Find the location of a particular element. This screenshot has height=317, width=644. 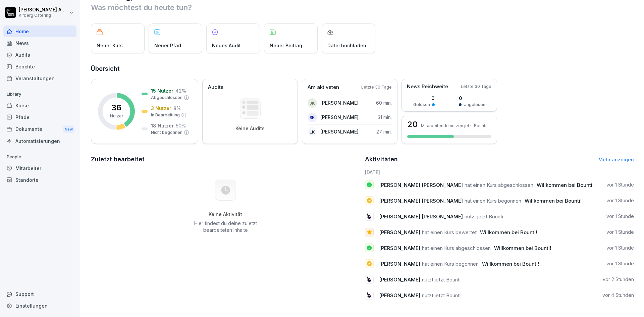

div: New is located at coordinates (69, 129).